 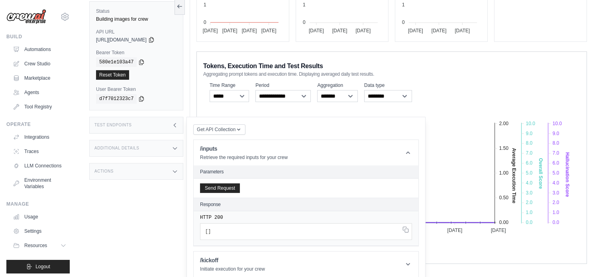 I want to click on p: Retrieve the required inputs for your crew, so click(x=244, y=157).